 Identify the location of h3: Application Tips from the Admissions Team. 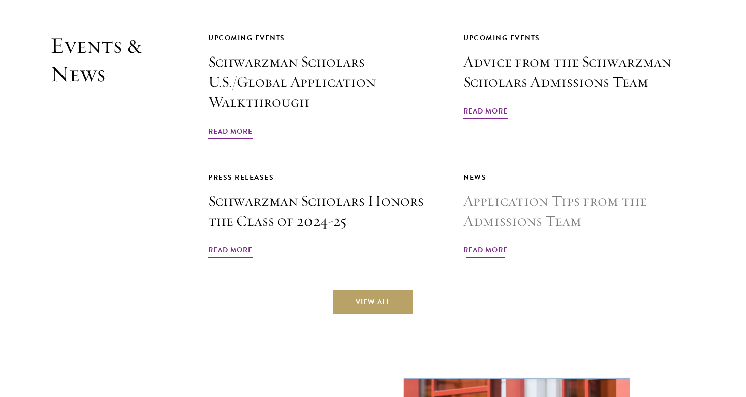
(579, 211).